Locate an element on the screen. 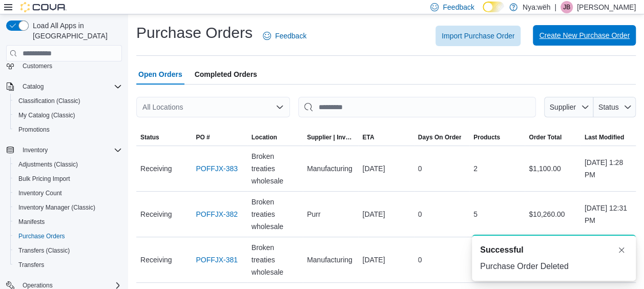 Image resolution: width=644 pixels, height=289 pixels. button: Inventory Manager (Classic) is located at coordinates (68, 208).